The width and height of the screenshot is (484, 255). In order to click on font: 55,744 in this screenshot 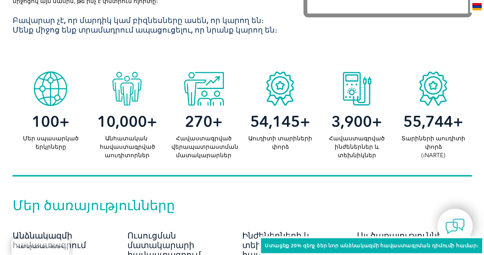, I will do `click(428, 121)`.